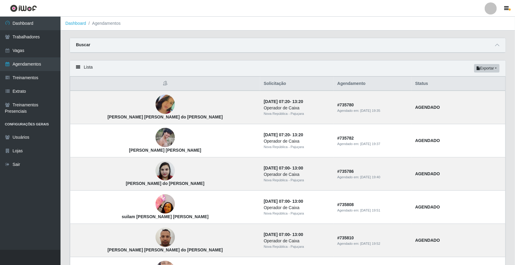 This screenshot has height=265, width=515. What do you see at coordinates (288, 24) in the screenshot?
I see `nav: breadcrumb` at bounding box center [288, 24].